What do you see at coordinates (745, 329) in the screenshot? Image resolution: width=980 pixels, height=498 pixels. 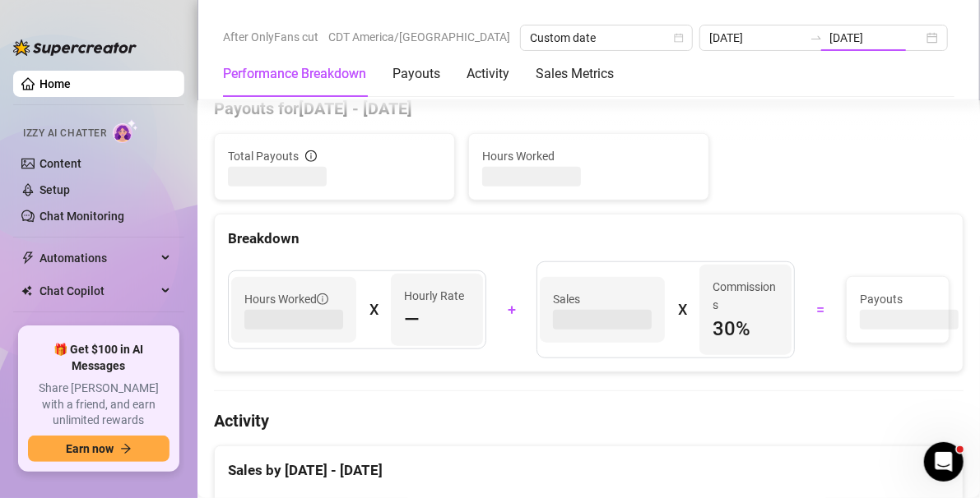 I see `span: 30 %` at bounding box center [745, 329].